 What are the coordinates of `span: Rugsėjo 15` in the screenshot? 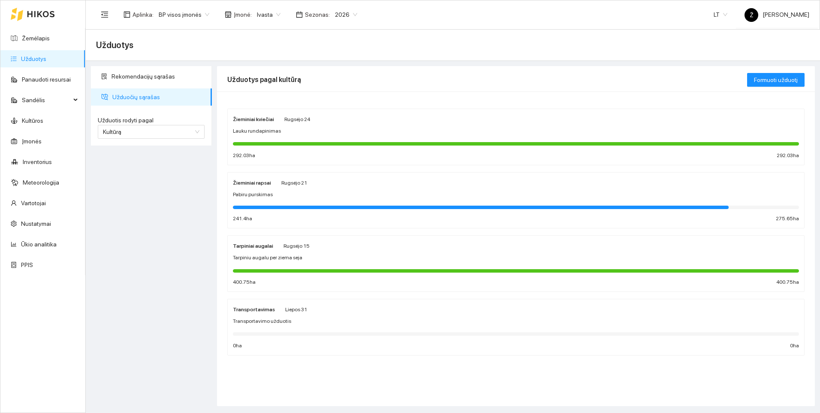 It's located at (296, 246).